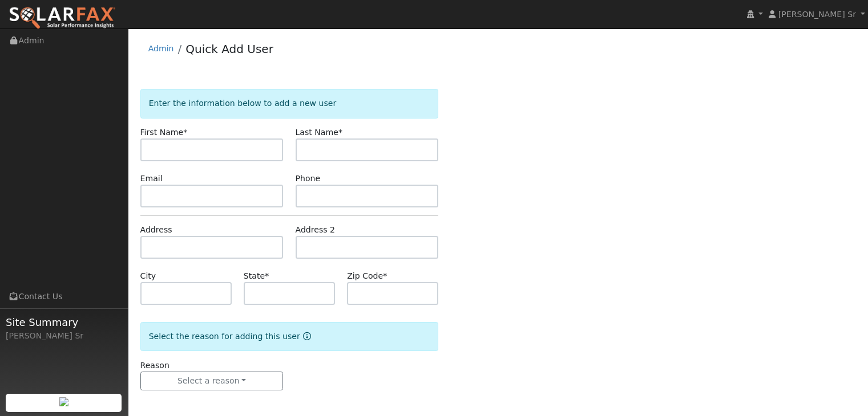 The height and width of the screenshot is (416, 868). I want to click on a: Admin, so click(161, 49).